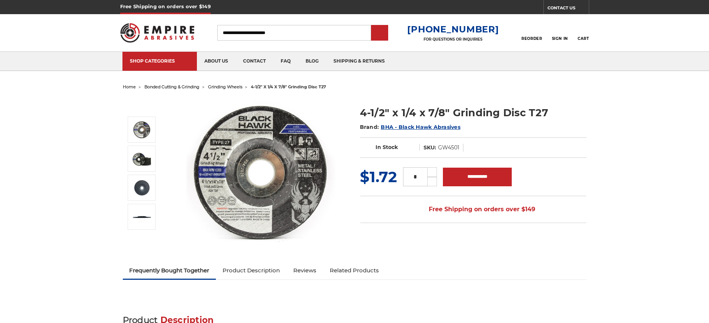 This screenshot has width=709, height=323. What do you see at coordinates (157, 33) in the screenshot?
I see `img: Empire Abrasives` at bounding box center [157, 33].